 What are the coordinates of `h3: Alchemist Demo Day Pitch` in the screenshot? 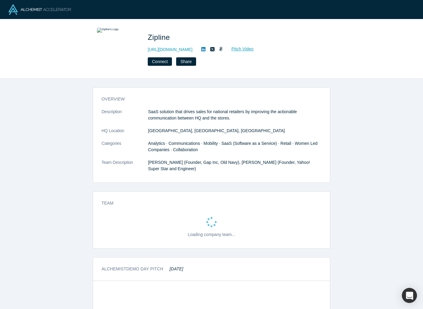 It's located at (142, 269).